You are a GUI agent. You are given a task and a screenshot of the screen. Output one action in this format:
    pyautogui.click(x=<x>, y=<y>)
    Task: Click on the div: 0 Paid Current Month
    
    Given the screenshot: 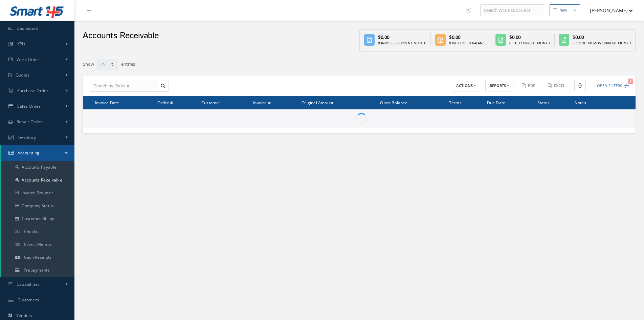 What is the action you would take?
    pyautogui.click(x=529, y=43)
    